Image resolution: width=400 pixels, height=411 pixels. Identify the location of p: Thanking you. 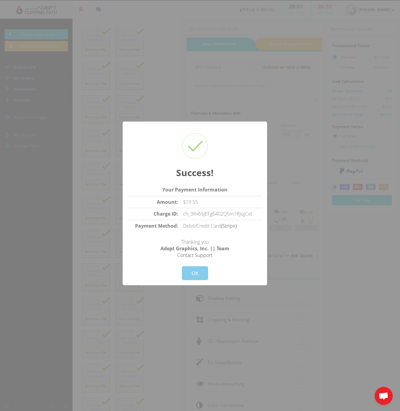
(195, 245).